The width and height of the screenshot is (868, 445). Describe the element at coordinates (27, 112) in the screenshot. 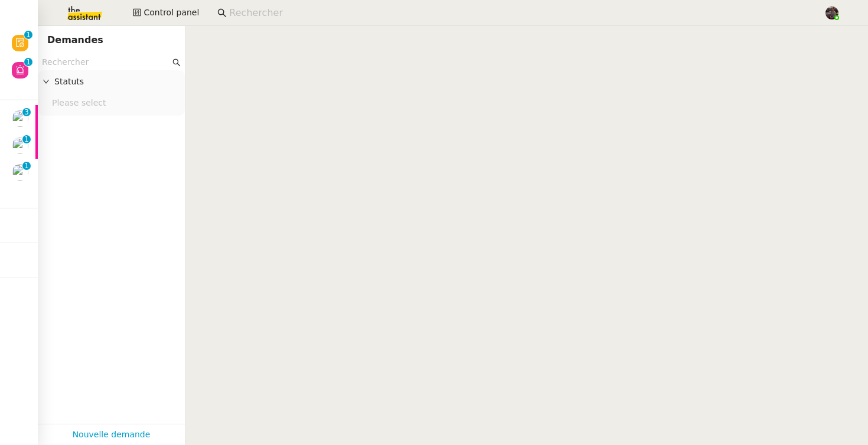

I see `nz-badge-sup: 3` at that location.